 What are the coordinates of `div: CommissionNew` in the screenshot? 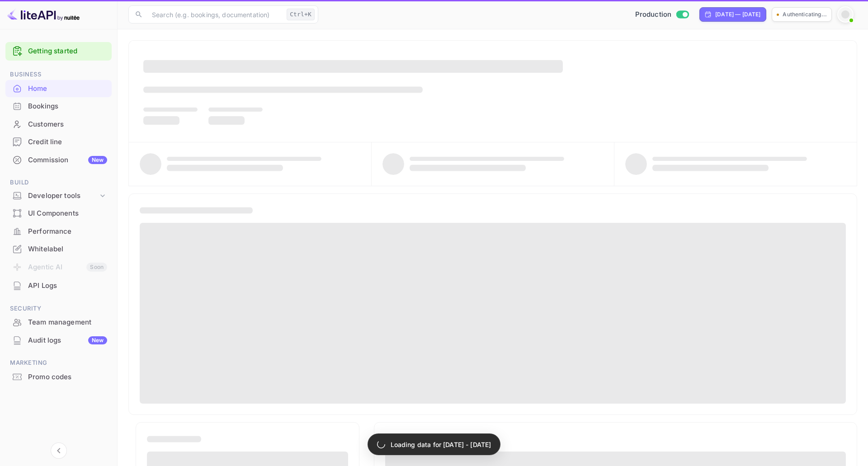 It's located at (59, 160).